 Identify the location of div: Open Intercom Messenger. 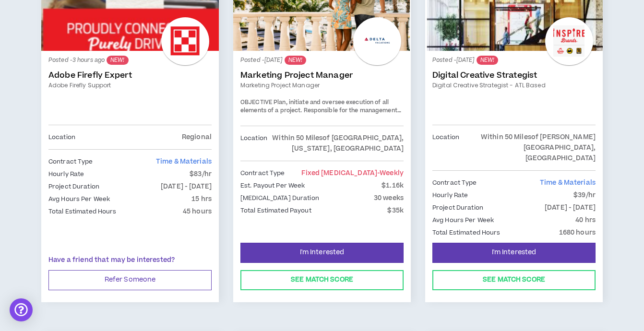
(21, 310).